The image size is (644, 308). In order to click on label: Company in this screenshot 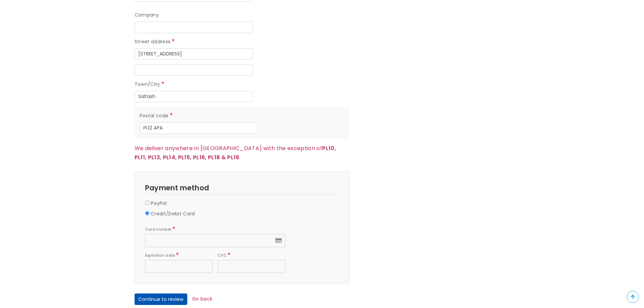, I will do `click(147, 15)`.